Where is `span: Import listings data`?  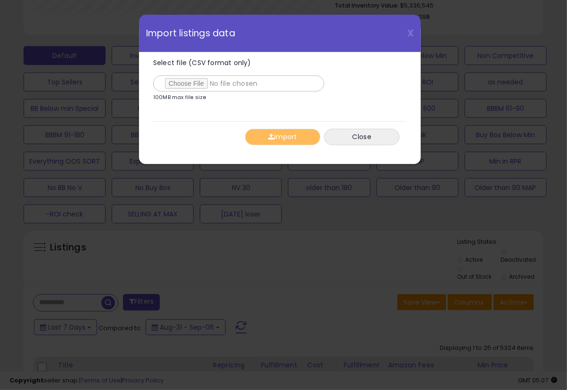 span: Import listings data is located at coordinates (190, 33).